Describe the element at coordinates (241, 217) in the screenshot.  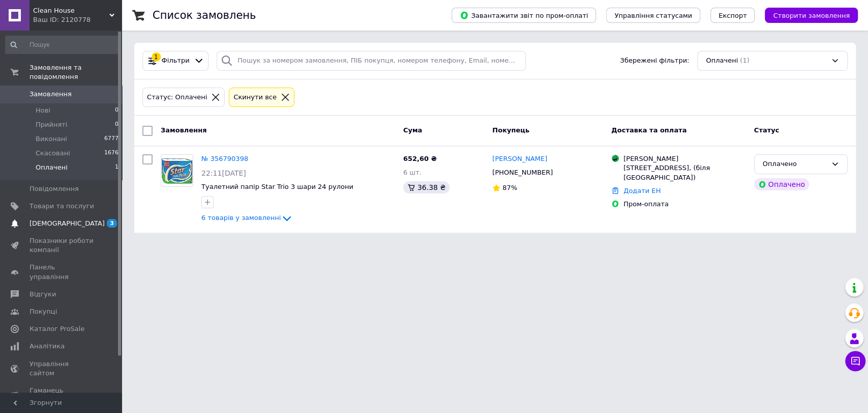
I see `span: 6 товарів у замовленні` at that location.